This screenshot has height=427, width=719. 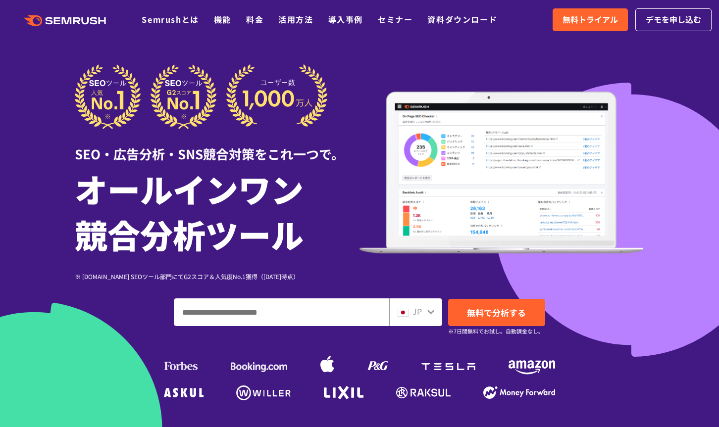 What do you see at coordinates (674, 20) in the screenshot?
I see `a: デモを申し込む` at bounding box center [674, 20].